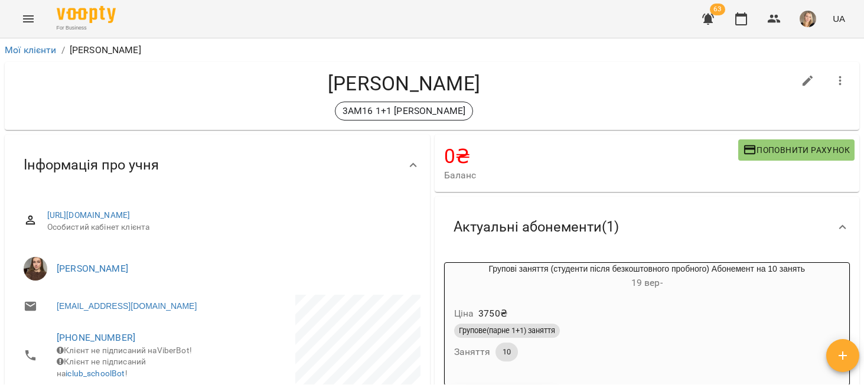 The width and height of the screenshot is (864, 391). I want to click on h6: Ціна, so click(464, 314).